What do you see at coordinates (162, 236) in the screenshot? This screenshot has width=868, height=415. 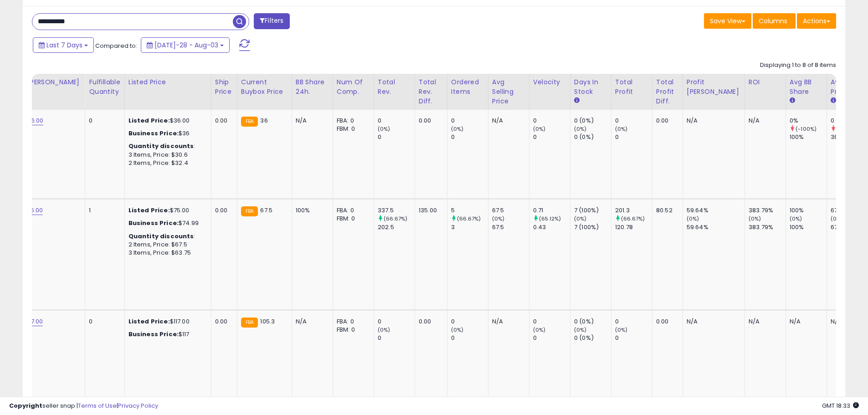 I see `b: Quantity discounts` at bounding box center [162, 236].